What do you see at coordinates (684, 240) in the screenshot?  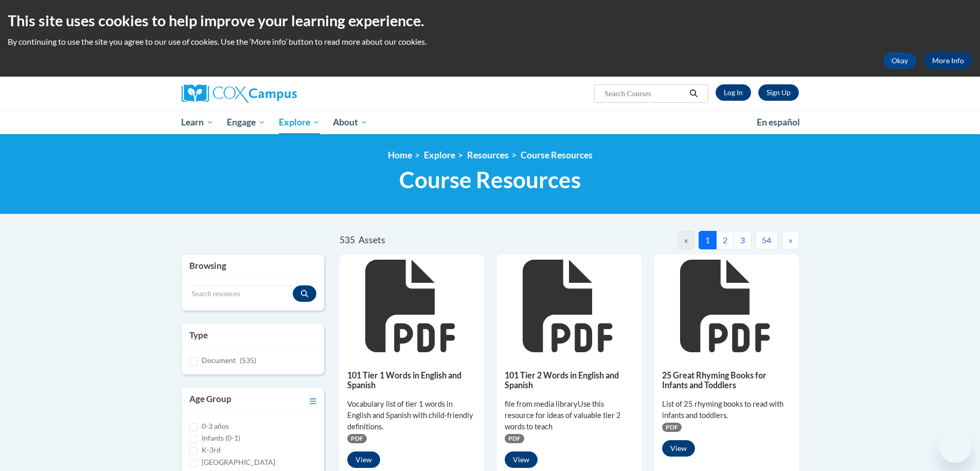 I see `nav: Pagination Navigation` at bounding box center [684, 240].